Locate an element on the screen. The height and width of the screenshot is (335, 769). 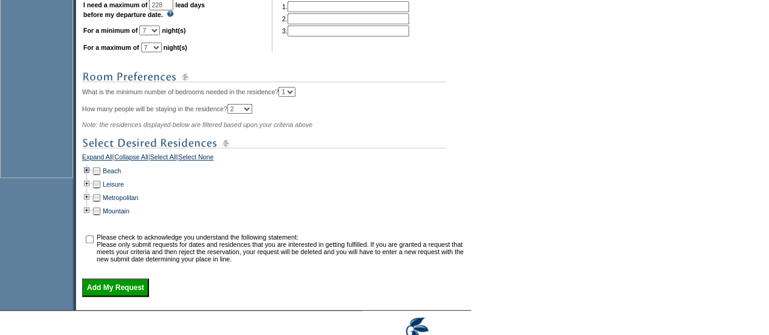
b: For a maximum of is located at coordinates (111, 47).